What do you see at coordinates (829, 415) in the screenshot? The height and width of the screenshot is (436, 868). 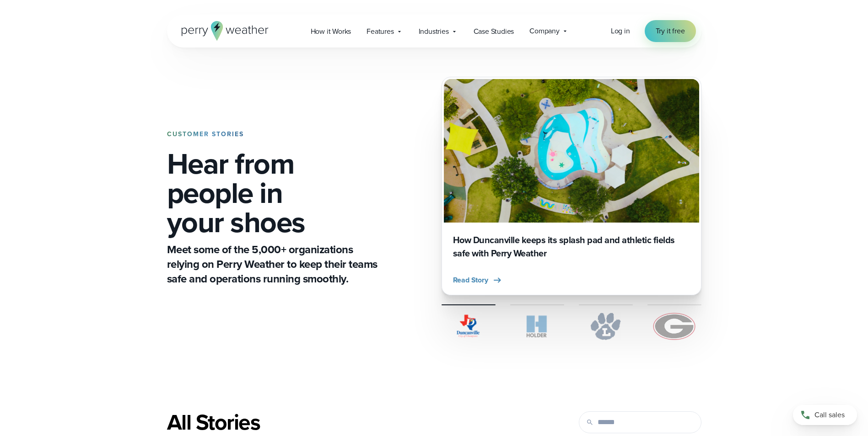 I see `span: Call sales` at bounding box center [829, 415].